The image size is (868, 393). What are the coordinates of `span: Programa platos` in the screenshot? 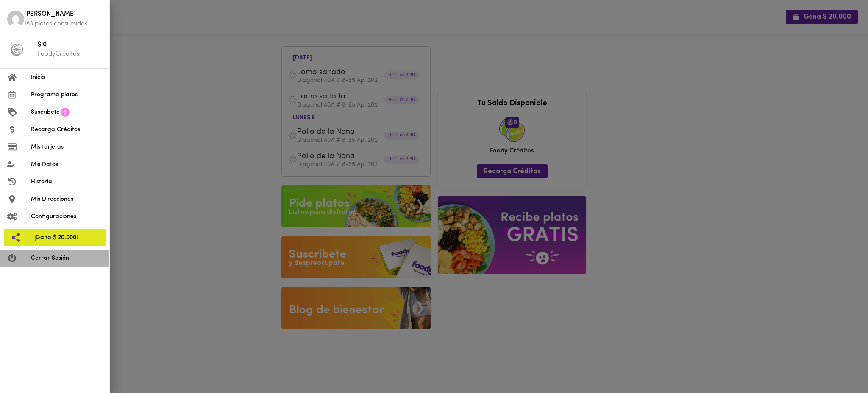 It's located at (66, 94).